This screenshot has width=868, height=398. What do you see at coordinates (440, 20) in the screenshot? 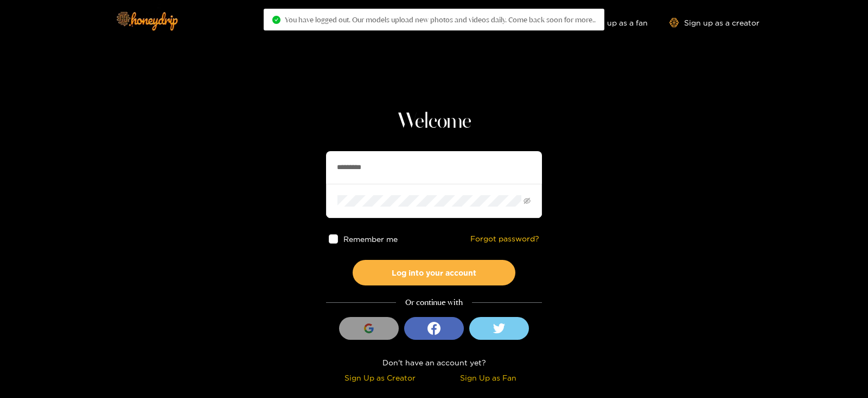
I see `span: You have logged out. Our models upload new photos and videos daily. Come back soon for more..` at bounding box center [440, 20].